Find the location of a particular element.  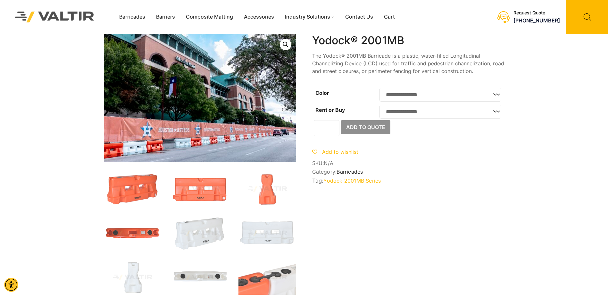

span: Add to wishlist is located at coordinates (340, 152).